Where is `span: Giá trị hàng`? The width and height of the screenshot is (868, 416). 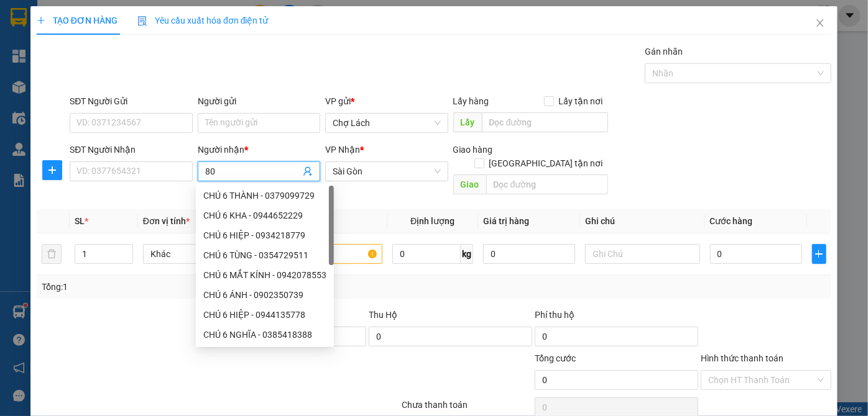 span: Giá trị hàng is located at coordinates (506, 221).